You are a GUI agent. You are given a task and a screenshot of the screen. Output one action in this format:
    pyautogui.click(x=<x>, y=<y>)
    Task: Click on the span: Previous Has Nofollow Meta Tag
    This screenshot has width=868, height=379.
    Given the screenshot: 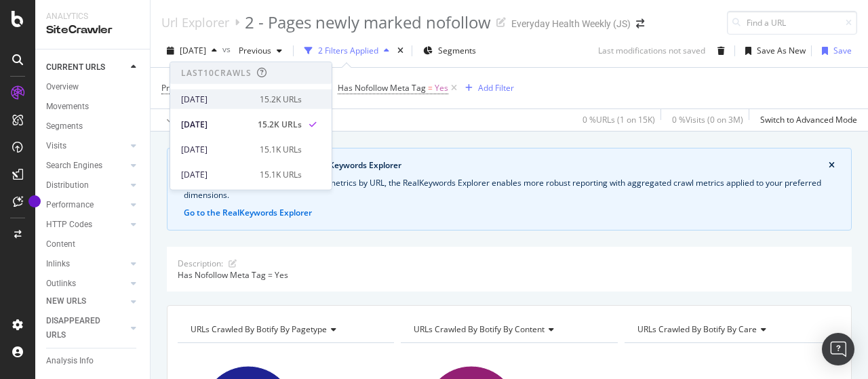 What is the action you would take?
    pyautogui.click(x=222, y=87)
    